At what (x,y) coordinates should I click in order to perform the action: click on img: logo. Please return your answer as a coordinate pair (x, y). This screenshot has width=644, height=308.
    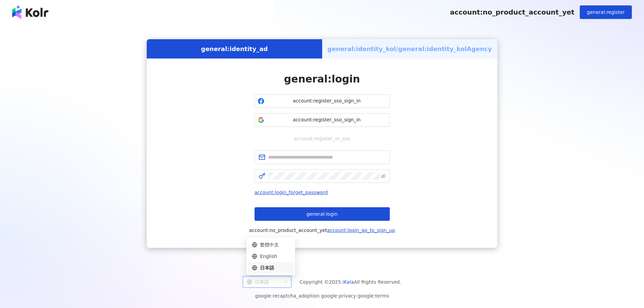
    Looking at the image, I should click on (30, 12).